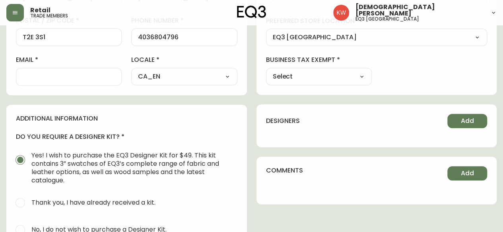  Describe the element at coordinates (319, 60) in the screenshot. I see `label: business tax exempt` at that location.